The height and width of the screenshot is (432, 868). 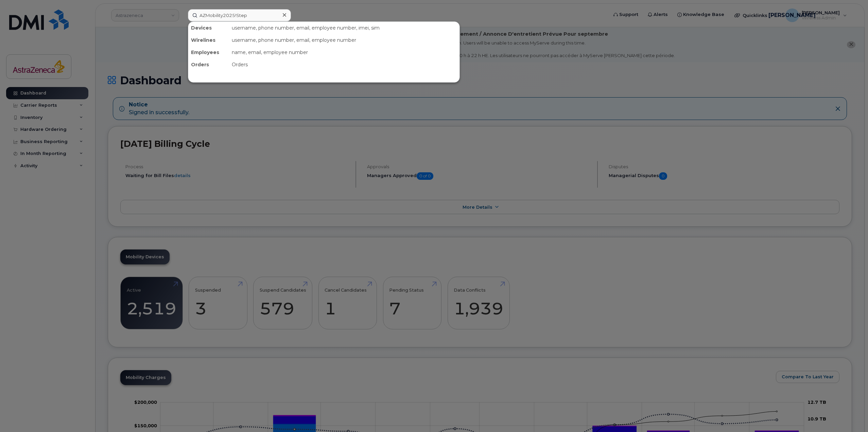 I want to click on div: username, phone number, email, employee number, imei, sim, so click(x=345, y=28).